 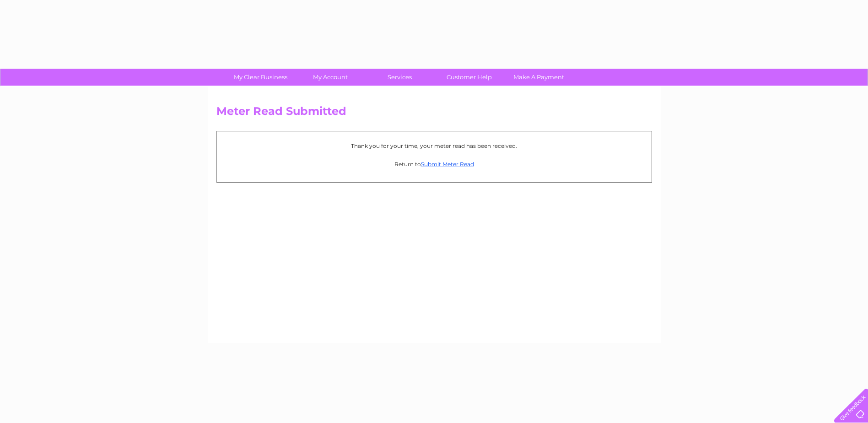 What do you see at coordinates (434, 113) in the screenshot?
I see `h2: Meter Read Submitted` at bounding box center [434, 113].